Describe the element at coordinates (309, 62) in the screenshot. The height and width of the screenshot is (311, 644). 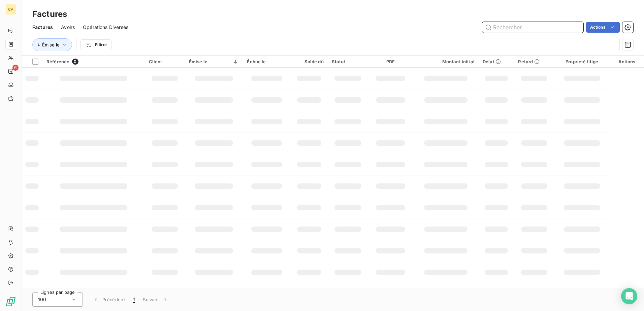
I see `div: Solde dû` at that location.